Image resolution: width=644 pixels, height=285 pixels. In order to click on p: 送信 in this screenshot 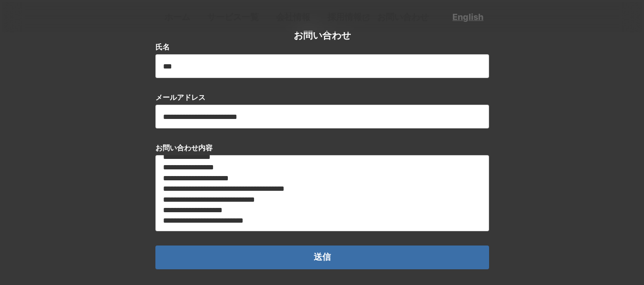, I will do `click(322, 258)`.